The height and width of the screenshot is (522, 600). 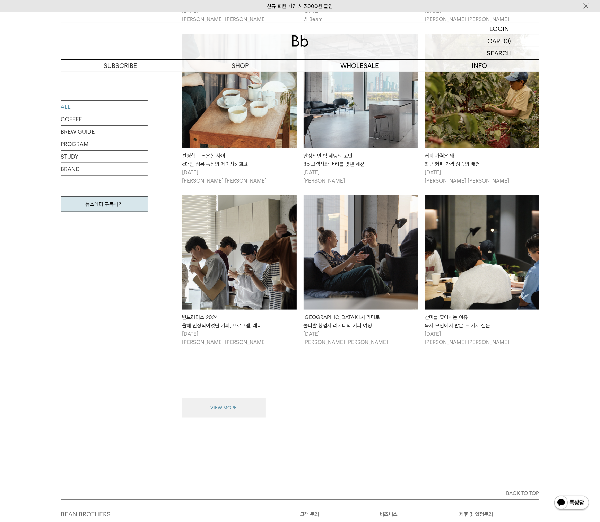 I want to click on a: LOGIN, so click(x=500, y=29).